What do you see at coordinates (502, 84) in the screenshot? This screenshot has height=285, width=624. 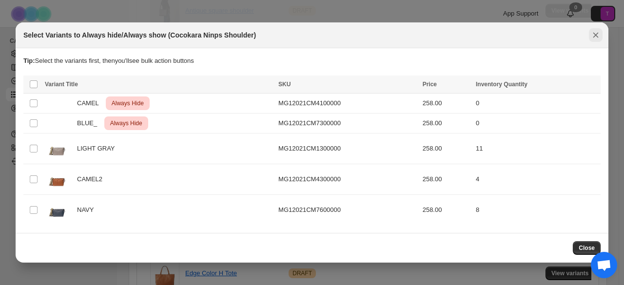 I see `span: Inventory Quantity` at bounding box center [502, 84].